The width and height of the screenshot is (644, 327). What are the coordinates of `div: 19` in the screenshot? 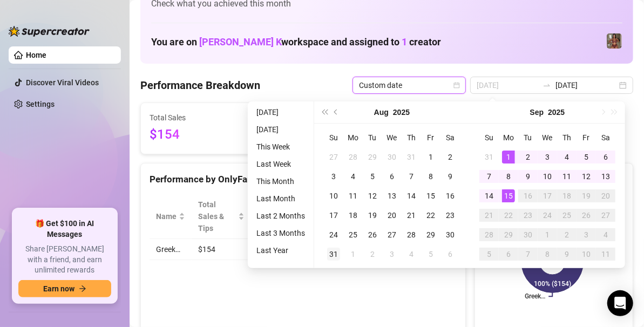 It's located at (372, 216).